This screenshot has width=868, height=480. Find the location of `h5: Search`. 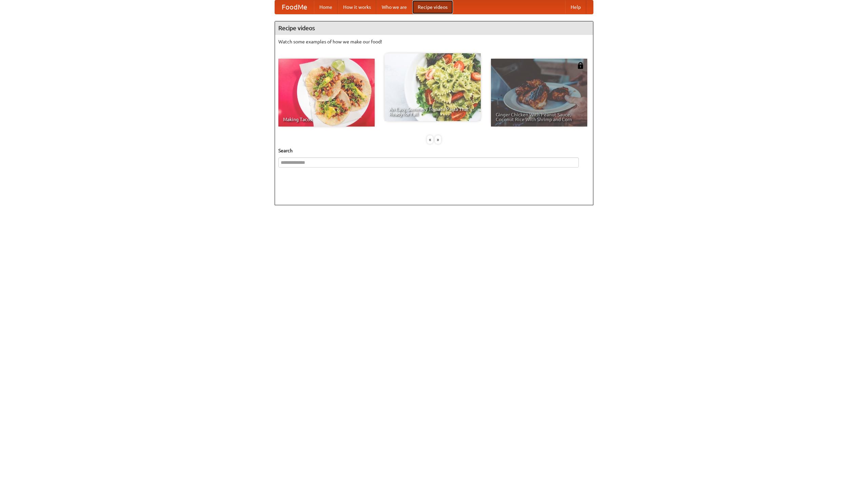

h5: Search is located at coordinates (434, 151).